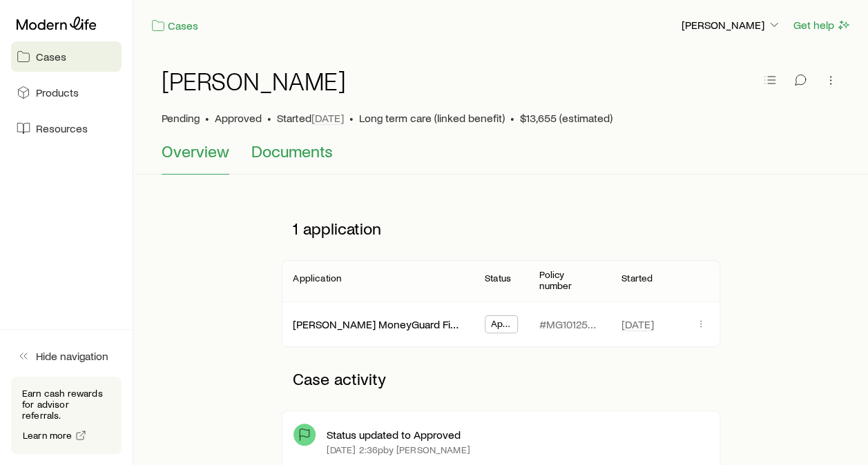  Describe the element at coordinates (48, 435) in the screenshot. I see `span: Learn more` at that location.